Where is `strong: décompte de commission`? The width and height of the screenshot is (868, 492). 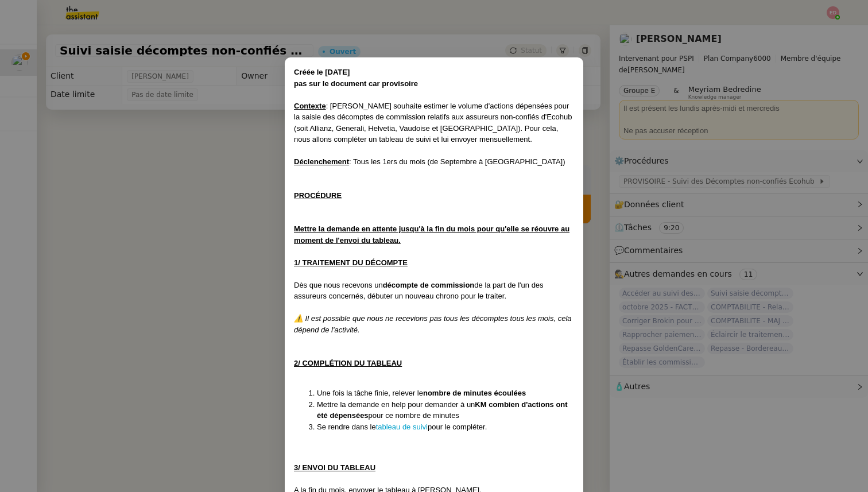
strong: décompte de commission is located at coordinates (429, 284).